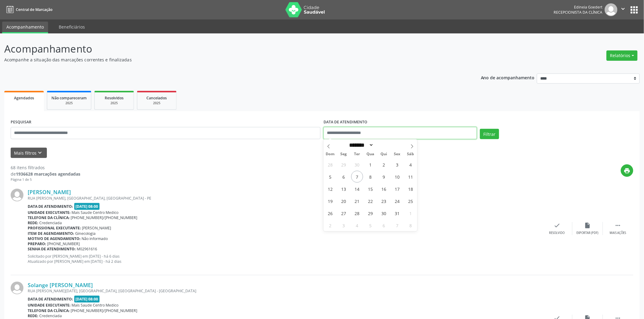  I want to click on p: Ano de acompanhamento, so click(508, 77).